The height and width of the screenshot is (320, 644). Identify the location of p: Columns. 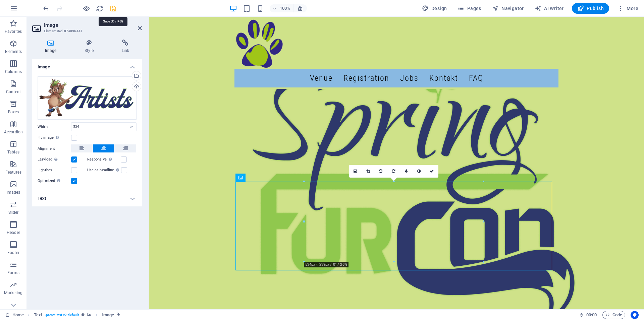
(14, 72).